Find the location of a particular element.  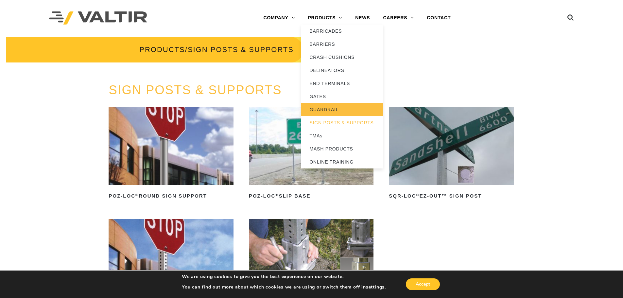

button: settings is located at coordinates (375, 287).